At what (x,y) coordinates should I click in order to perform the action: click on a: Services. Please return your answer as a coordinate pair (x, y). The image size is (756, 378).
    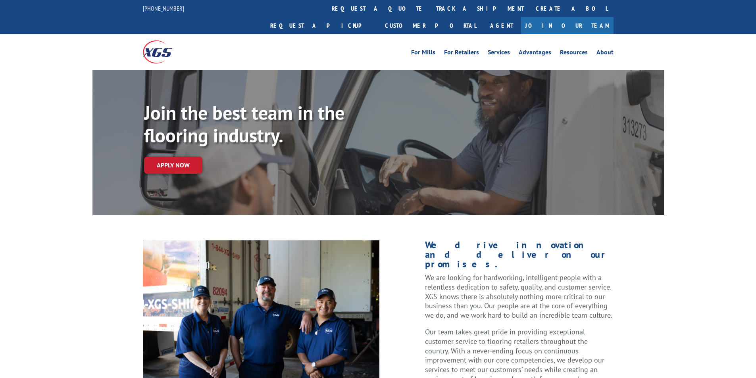
    Looking at the image, I should click on (499, 54).